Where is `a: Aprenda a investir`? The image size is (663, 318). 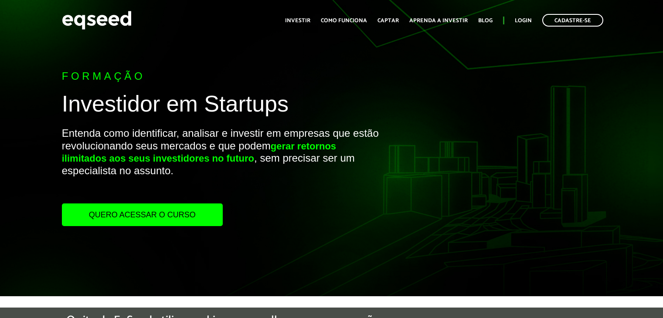 a: Aprenda a investir is located at coordinates (438, 20).